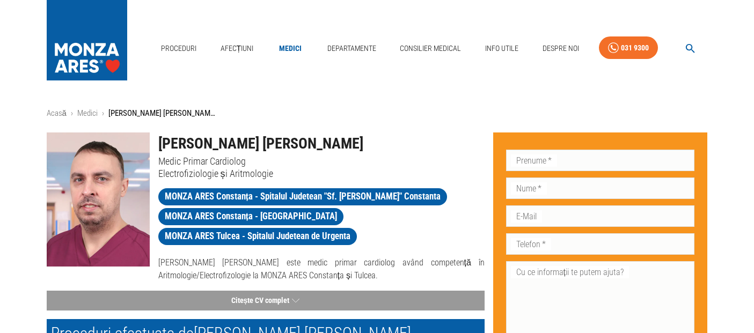 This screenshot has height=333, width=754. Describe the element at coordinates (322, 173) in the screenshot. I see `p: Electrofiziologie și Aritmologie` at that location.